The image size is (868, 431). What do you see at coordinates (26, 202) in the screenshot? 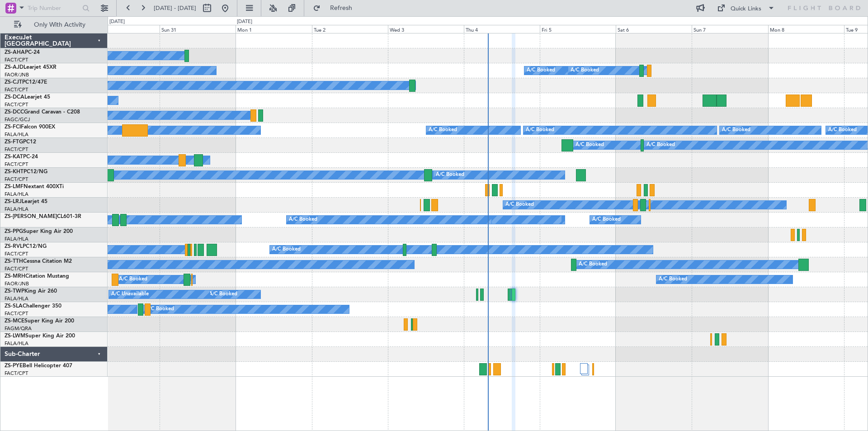
I see `a: ZS-LRJLearjet 45` at bounding box center [26, 202].